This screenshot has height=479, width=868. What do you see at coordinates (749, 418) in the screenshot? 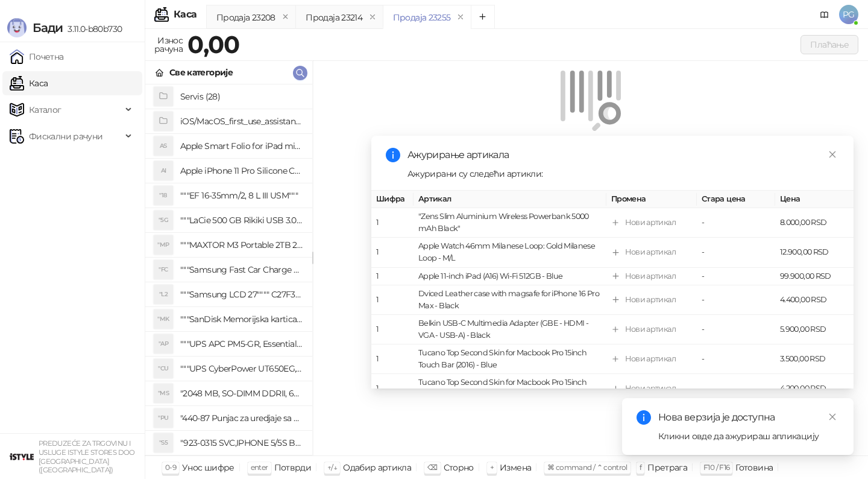
I see `div: Нова верзија је доступна` at bounding box center [749, 418].